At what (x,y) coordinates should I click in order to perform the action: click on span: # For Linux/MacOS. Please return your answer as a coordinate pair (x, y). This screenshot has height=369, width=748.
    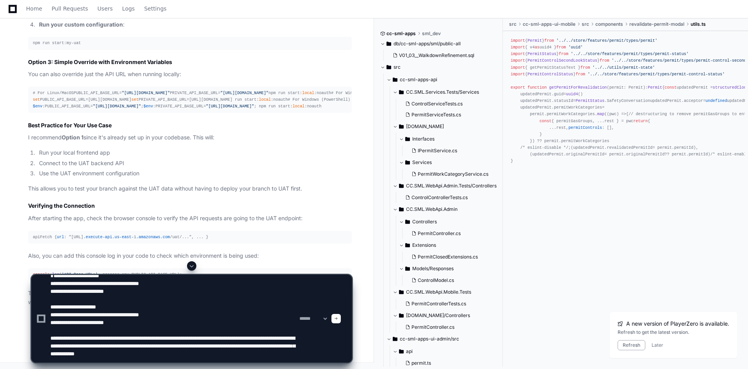
    Looking at the image, I should click on (53, 93).